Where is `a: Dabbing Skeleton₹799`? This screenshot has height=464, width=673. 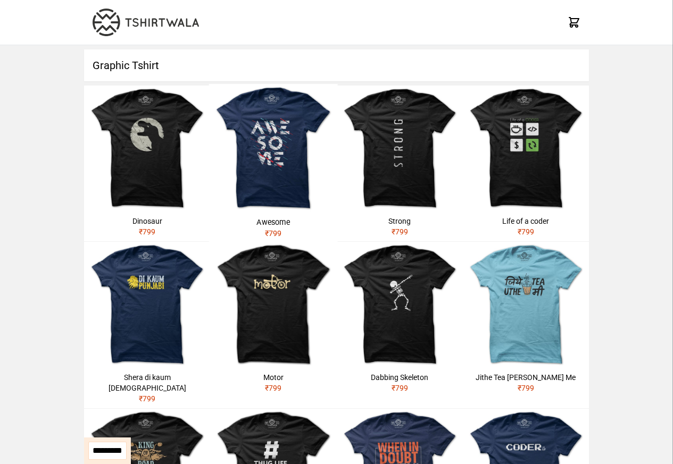
a: Dabbing Skeleton₹799 is located at coordinates (399, 320).